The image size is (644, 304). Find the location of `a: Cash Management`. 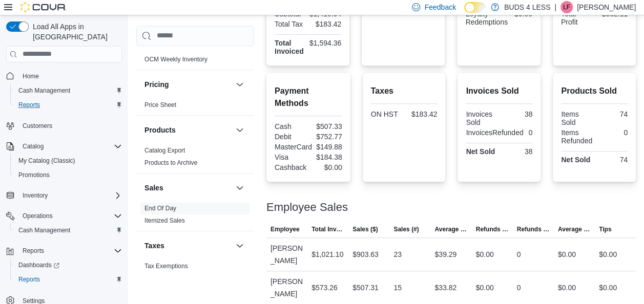

a: Cash Management is located at coordinates (44, 90).